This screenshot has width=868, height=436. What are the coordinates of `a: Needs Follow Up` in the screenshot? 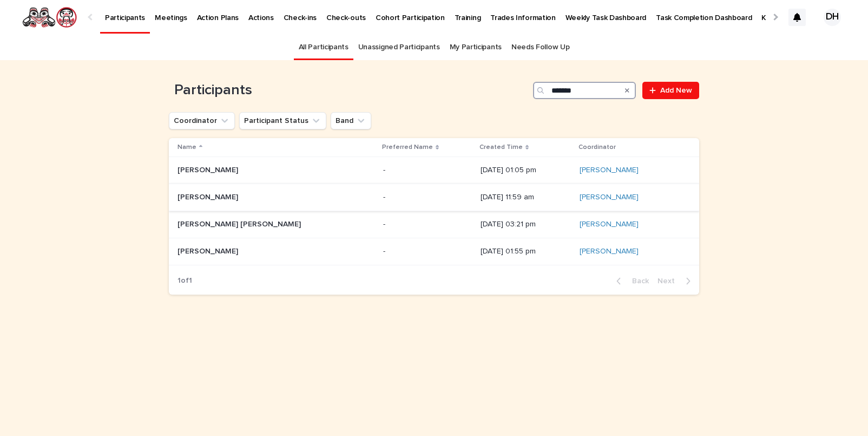 It's located at (540, 47).